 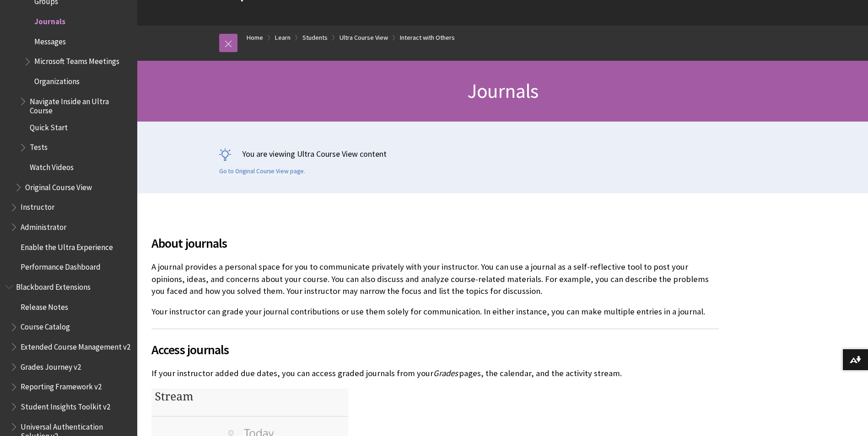 I want to click on span: Instructor, so click(x=38, y=206).